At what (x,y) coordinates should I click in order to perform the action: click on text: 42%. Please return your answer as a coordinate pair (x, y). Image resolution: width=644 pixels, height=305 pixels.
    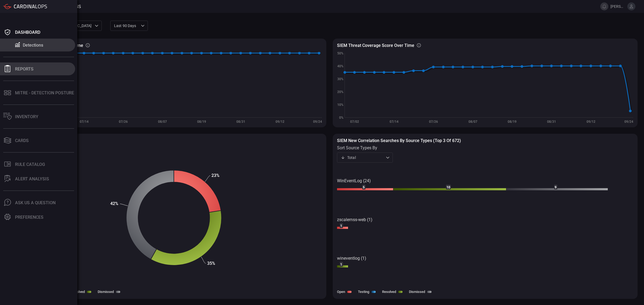
    Looking at the image, I should click on (115, 204).